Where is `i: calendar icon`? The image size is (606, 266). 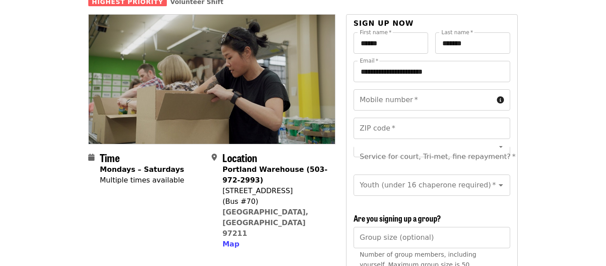 i: calendar icon is located at coordinates (91, 157).